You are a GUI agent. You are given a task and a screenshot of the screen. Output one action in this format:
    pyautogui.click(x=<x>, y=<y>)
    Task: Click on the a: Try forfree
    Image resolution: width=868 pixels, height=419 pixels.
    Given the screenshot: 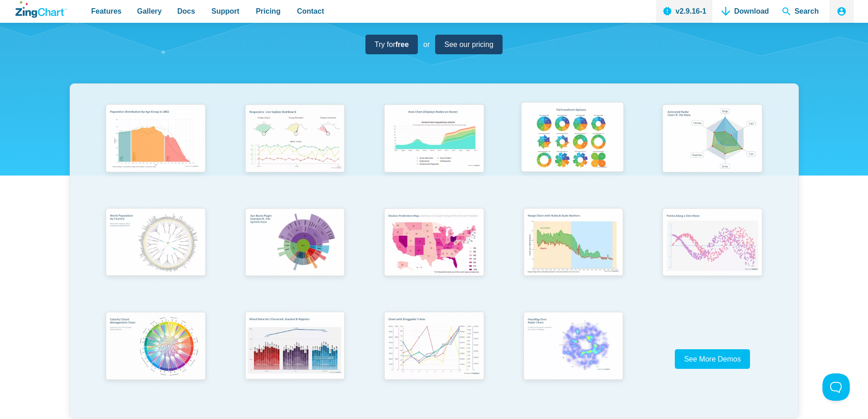 What is the action you would take?
    pyautogui.click(x=392, y=45)
    